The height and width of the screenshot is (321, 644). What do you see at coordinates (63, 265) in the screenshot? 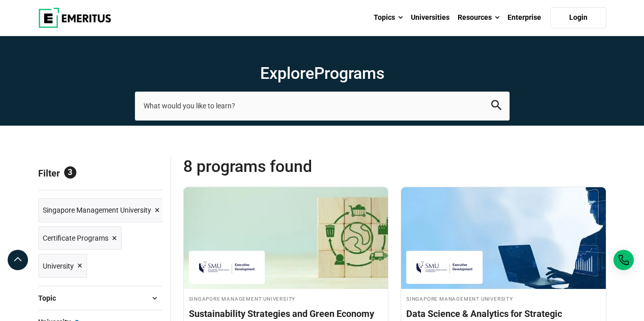
I see `a: University ×` at bounding box center [63, 265].